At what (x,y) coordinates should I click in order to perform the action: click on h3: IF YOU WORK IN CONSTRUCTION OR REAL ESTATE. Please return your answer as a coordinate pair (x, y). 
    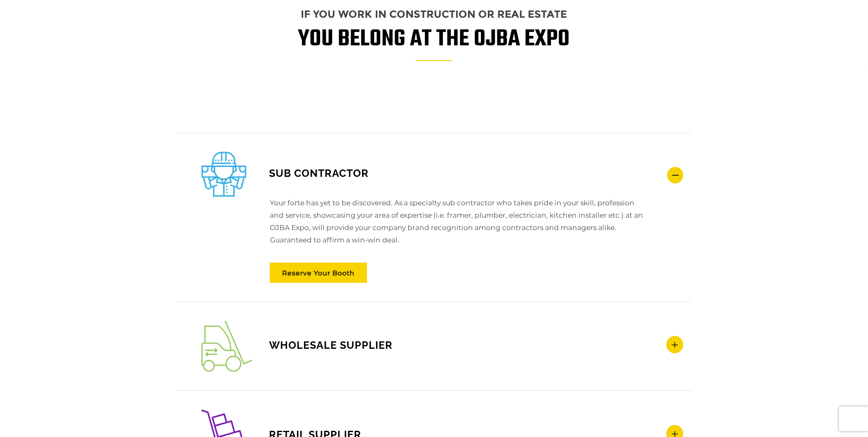
    Looking at the image, I should click on (434, 14).